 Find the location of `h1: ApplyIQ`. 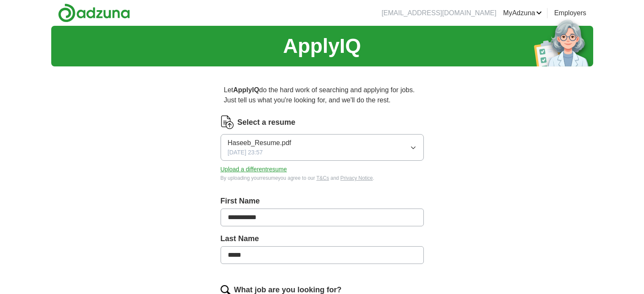

h1: ApplyIQ is located at coordinates (322, 46).